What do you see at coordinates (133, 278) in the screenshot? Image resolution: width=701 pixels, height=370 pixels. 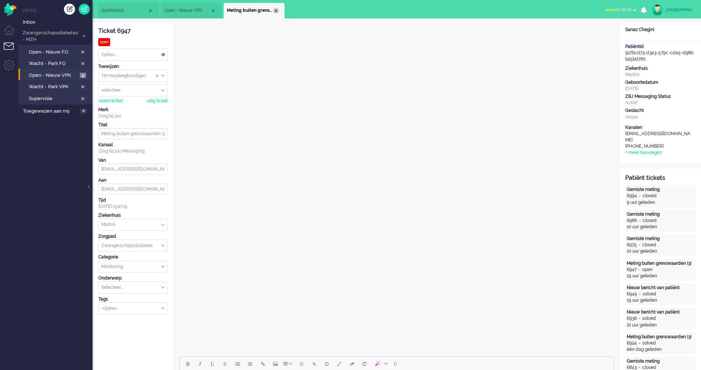 I see `div: Onderwerp` at bounding box center [133, 278].